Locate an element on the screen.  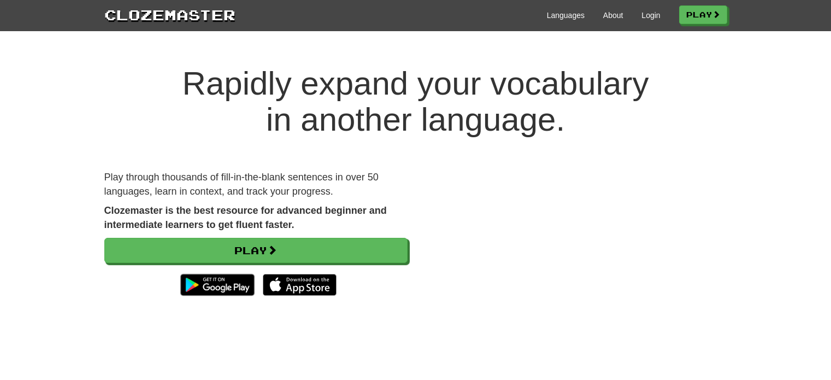
strong: Clozemaster is the best resource for advanced beginner and intermediate learners to get fluent fa... is located at coordinates (245, 217).